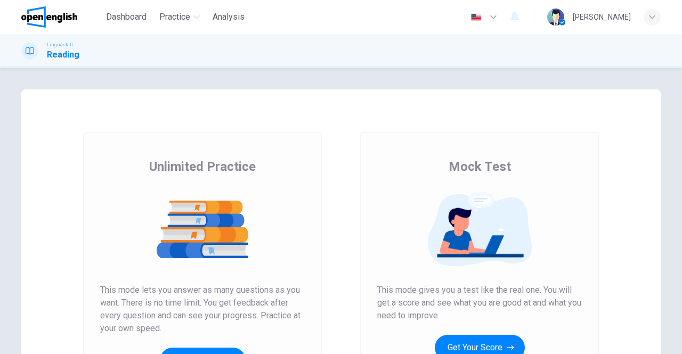 This screenshot has height=354, width=682. What do you see at coordinates (61, 17) in the screenshot?
I see `a: OpenEnglish logo` at bounding box center [61, 17].